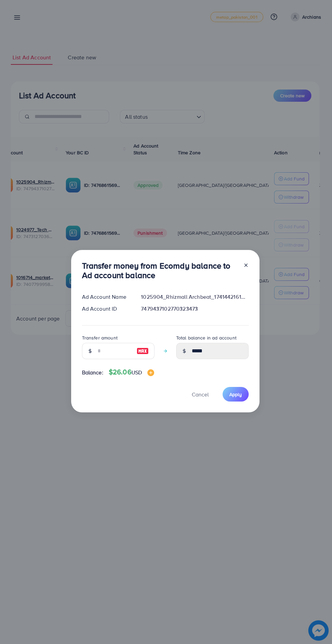 The width and height of the screenshot is (332, 644). I want to click on span: Balance:, so click(93, 373).